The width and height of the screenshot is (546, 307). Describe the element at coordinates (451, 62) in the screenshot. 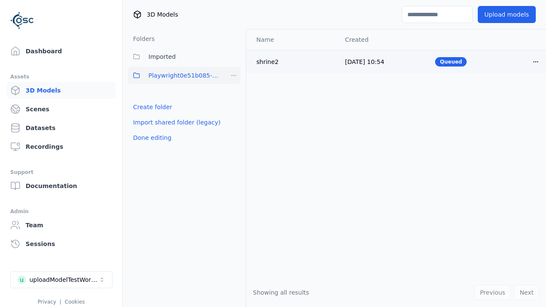

I see `div: Queued` at that location.